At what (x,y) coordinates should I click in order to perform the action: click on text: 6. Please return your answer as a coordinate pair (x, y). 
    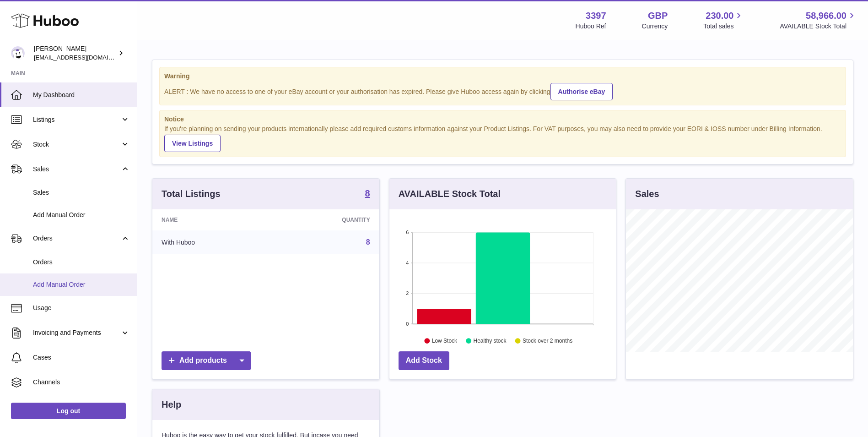
    Looking at the image, I should click on (407, 232).